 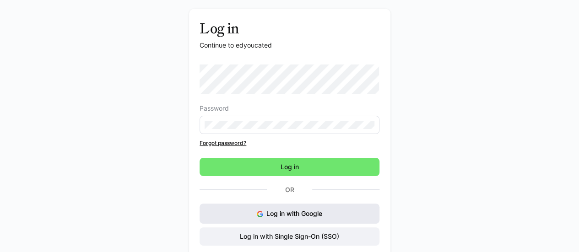 What do you see at coordinates (289, 236) in the screenshot?
I see `button: Log in with Single Sign-On (SSO)` at bounding box center [289, 236].